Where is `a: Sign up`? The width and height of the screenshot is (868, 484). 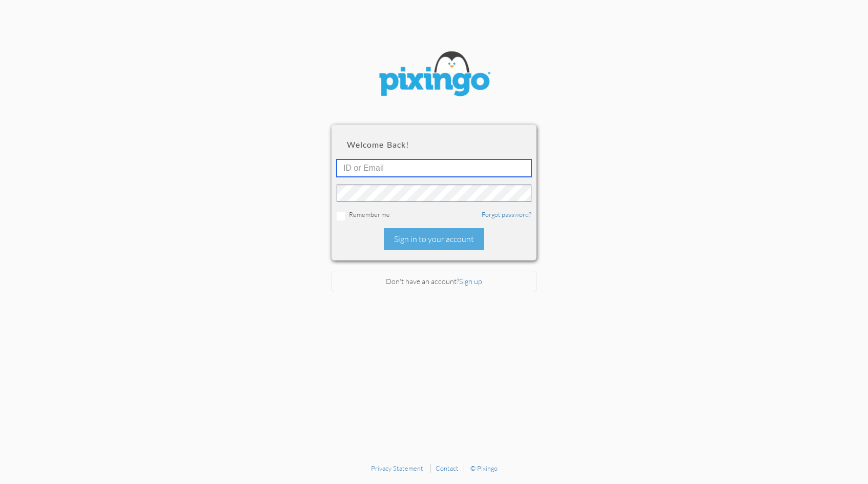 a: Sign up is located at coordinates (471, 281).